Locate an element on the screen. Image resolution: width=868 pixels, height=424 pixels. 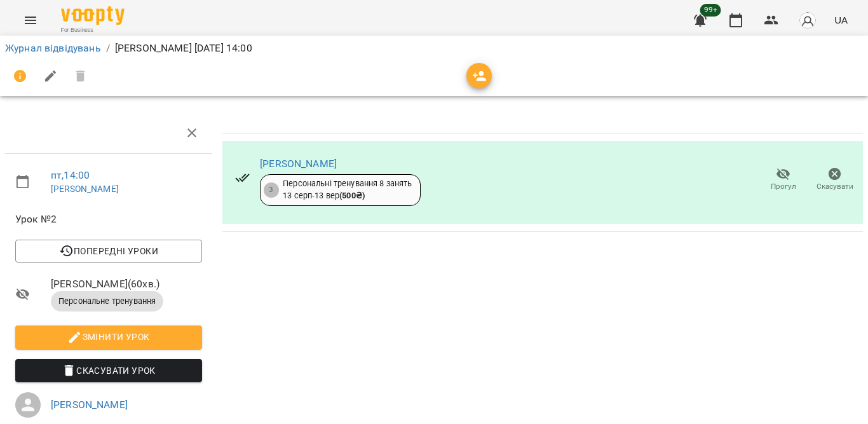
span: Скасувати is located at coordinates (835, 187).